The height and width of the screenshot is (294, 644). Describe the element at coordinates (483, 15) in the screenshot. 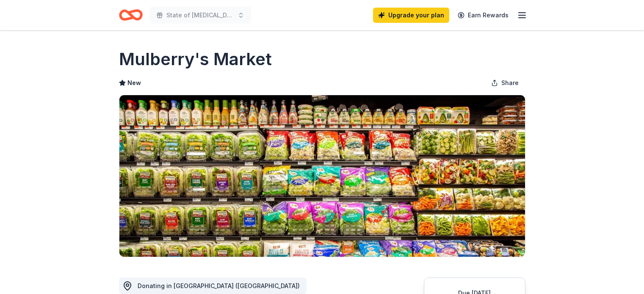

I see `a: Earn Rewards` at that location.